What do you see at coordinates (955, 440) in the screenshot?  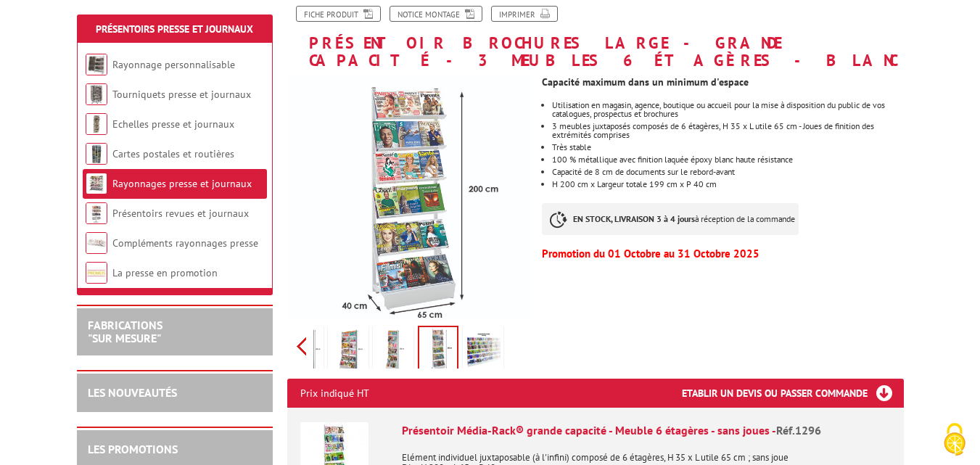 I see `img: Cookies (fenêtre modale)` at bounding box center [955, 440].